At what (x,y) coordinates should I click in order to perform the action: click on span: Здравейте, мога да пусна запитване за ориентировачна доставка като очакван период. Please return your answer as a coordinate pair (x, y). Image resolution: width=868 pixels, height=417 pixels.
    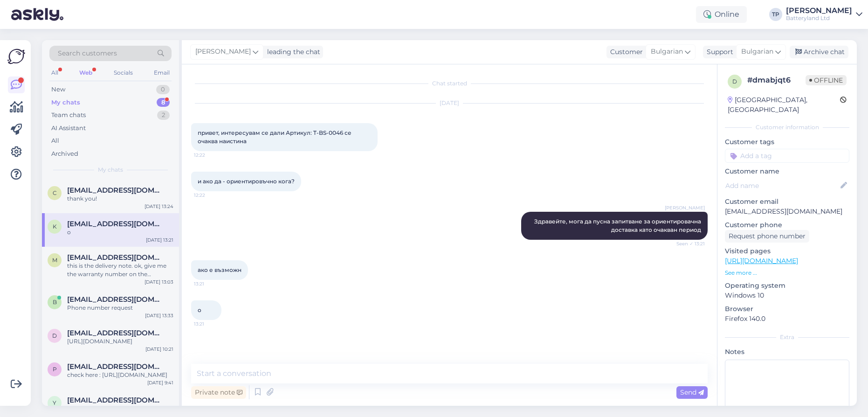
    Looking at the image, I should click on (618, 226).